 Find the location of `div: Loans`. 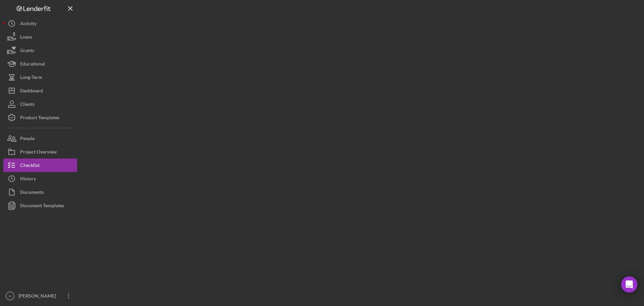

div: Loans is located at coordinates (26, 37).